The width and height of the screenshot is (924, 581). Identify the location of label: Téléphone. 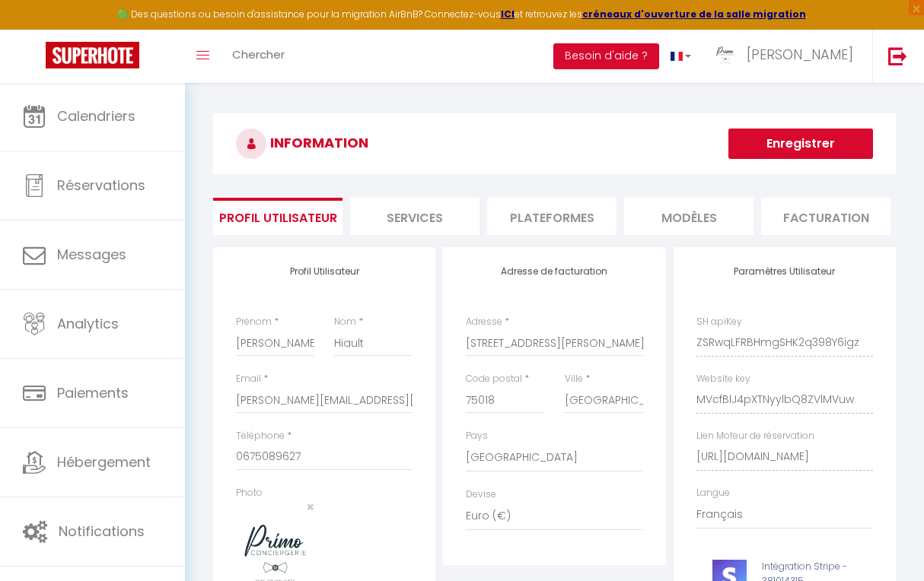
(260, 436).